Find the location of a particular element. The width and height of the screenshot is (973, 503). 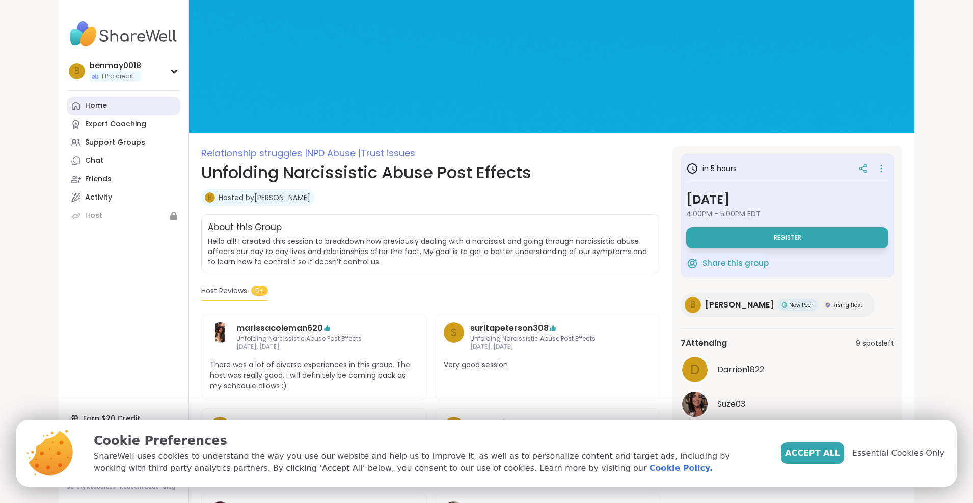

button: Share this group is located at coordinates (727, 263).